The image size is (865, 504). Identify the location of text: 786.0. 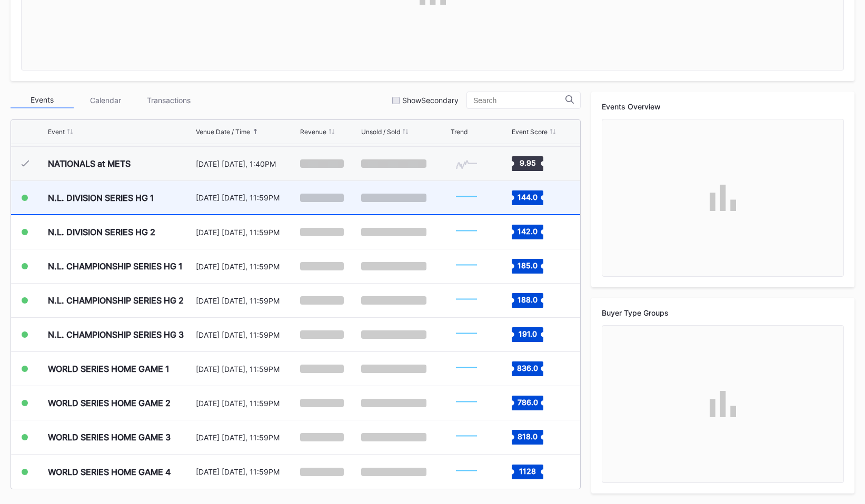
(527, 402).